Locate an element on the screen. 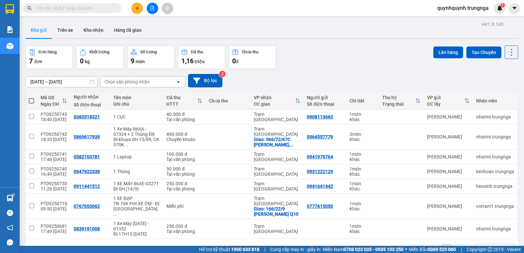 The image size is (524, 253). div: Chuyển khoản is located at coordinates (184, 140).